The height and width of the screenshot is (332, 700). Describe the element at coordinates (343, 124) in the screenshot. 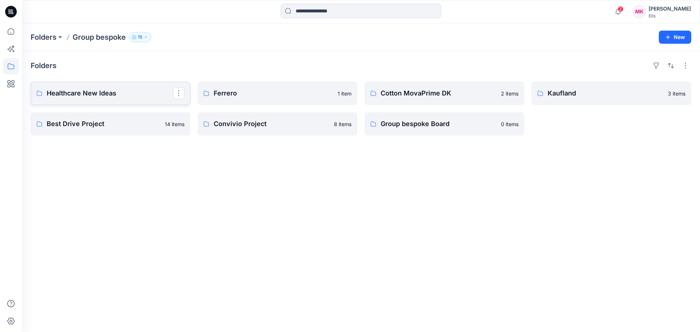

I see `p: 8 items` at that location.